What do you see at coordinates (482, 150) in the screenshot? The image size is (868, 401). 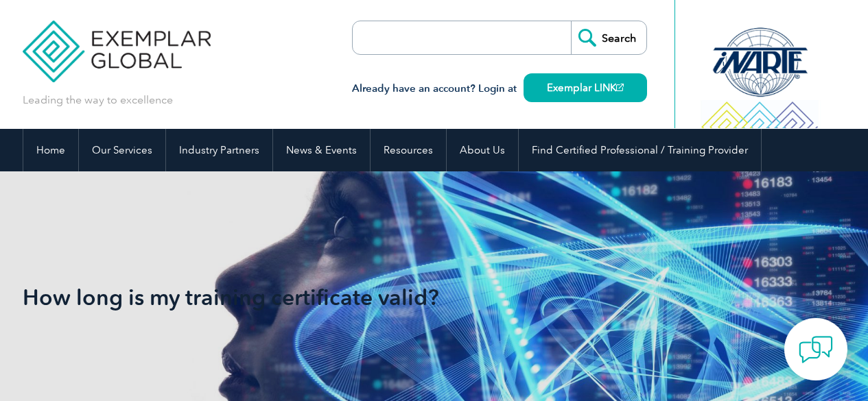 I see `a: About Us` at bounding box center [482, 150].